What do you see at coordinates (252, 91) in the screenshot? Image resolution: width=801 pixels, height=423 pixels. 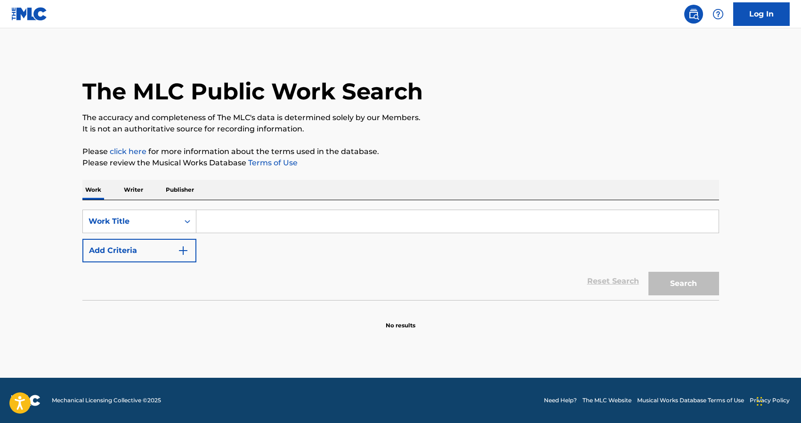 I see `h1: The MLC Public Work Search` at bounding box center [252, 91].